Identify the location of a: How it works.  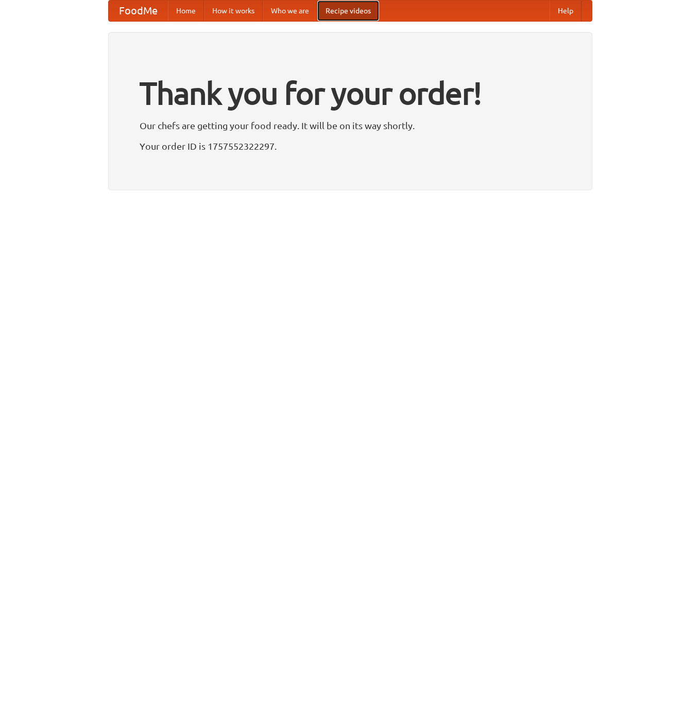
(233, 10).